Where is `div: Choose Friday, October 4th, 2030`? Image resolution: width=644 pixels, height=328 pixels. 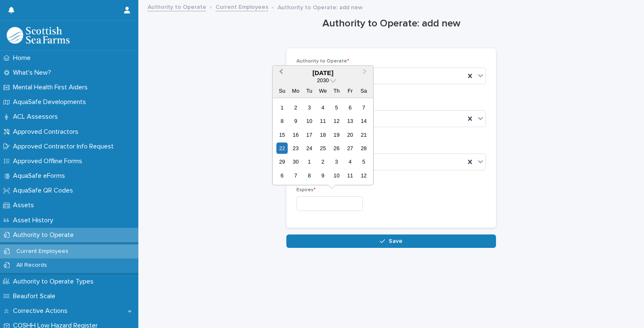 div: Choose Friday, October 4th, 2030 is located at coordinates (350, 161).